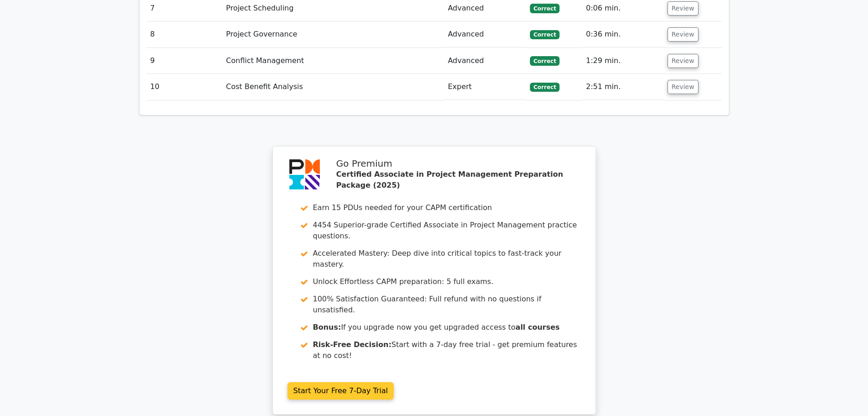  Describe the element at coordinates (333, 34) in the screenshot. I see `td: Project Governance` at that location.